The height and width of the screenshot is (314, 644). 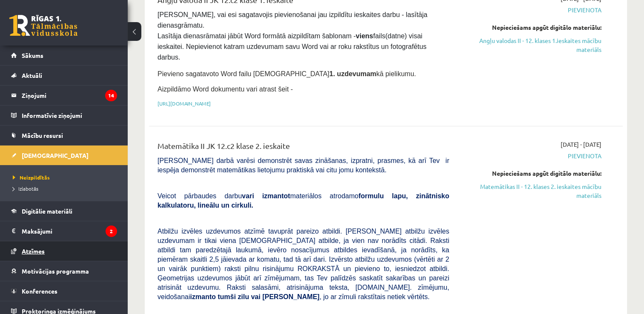 What do you see at coordinates (47, 211) in the screenshot?
I see `span: Digitālie materiāli` at bounding box center [47, 211].